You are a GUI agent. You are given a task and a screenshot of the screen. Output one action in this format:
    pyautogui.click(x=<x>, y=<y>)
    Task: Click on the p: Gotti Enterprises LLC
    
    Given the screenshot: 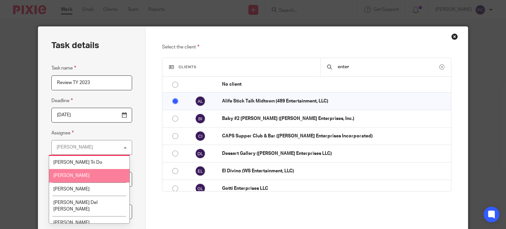 What is the action you would take?
    pyautogui.click(x=335, y=189)
    